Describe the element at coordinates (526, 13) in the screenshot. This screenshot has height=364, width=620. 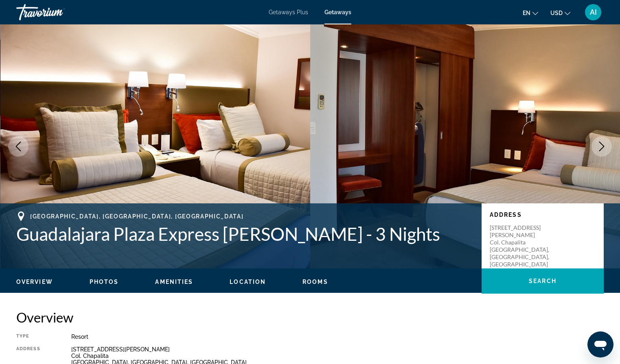
I see `span: en` at that location.